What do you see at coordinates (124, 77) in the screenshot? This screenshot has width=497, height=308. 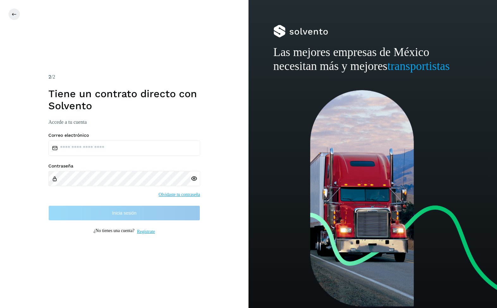 I see `div: /2` at bounding box center [124, 77].